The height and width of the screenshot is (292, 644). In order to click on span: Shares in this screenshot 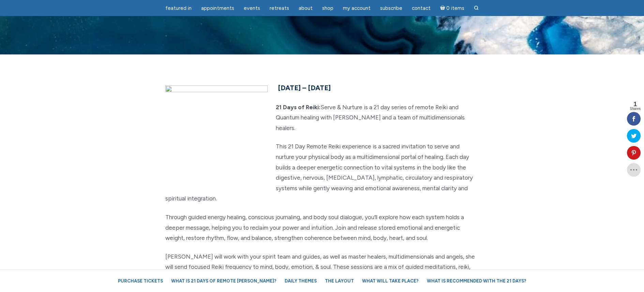, I will do `click(635, 109)`.